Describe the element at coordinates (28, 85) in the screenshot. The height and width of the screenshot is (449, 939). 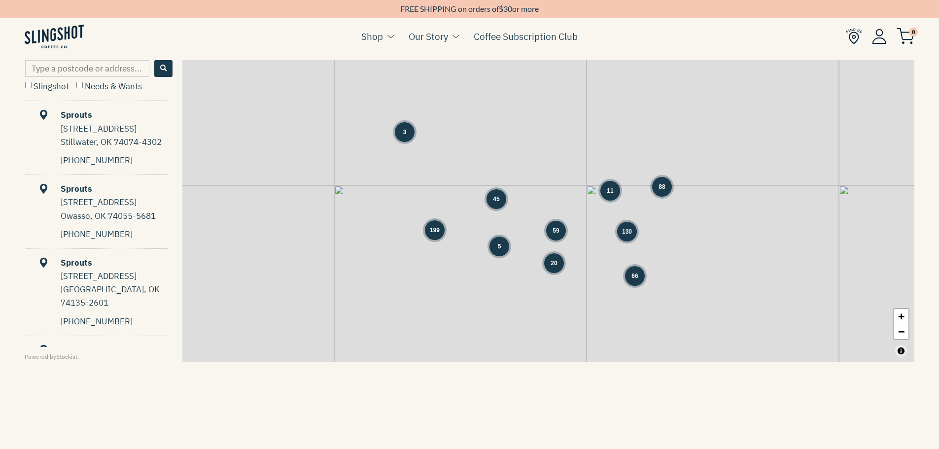
I see `input: Slingshot` at that location.